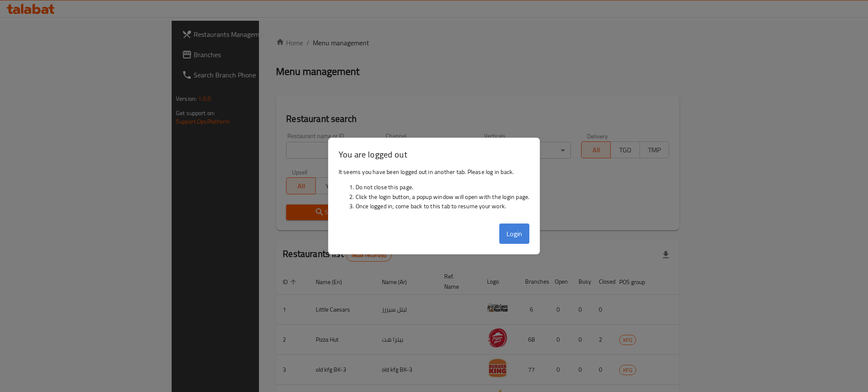  I want to click on li: Once logged in, come back to this tab to resume your work., so click(442, 206).